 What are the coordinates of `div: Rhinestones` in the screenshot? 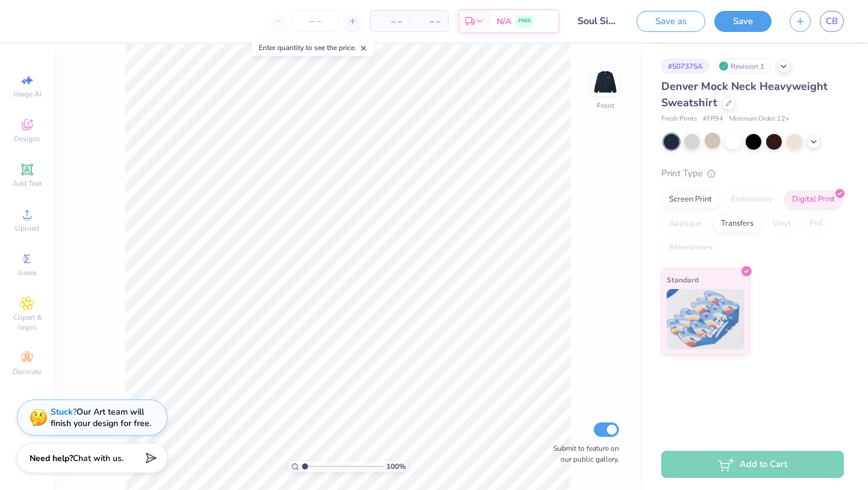 It's located at (691, 248).